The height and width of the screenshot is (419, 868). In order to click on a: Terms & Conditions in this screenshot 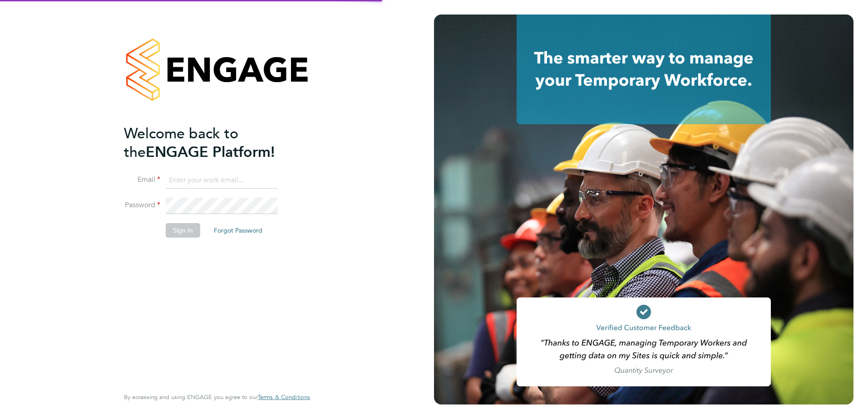, I will do `click(284, 398)`.